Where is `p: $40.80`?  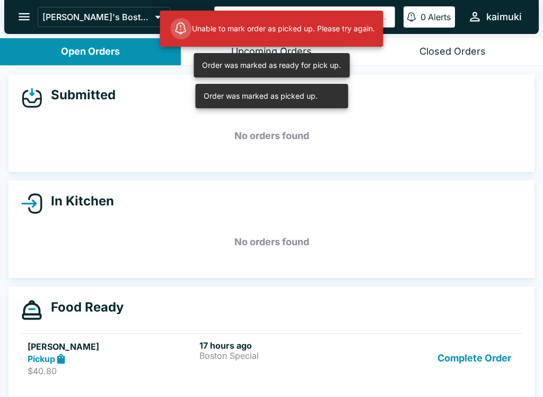
p: $40.80 is located at coordinates (111, 371).